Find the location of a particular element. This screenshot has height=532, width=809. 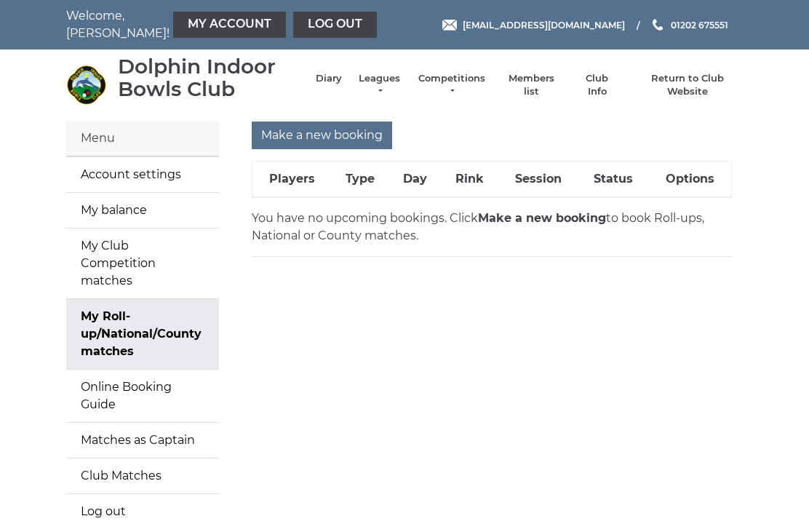

th: Options is located at coordinates (690, 179).